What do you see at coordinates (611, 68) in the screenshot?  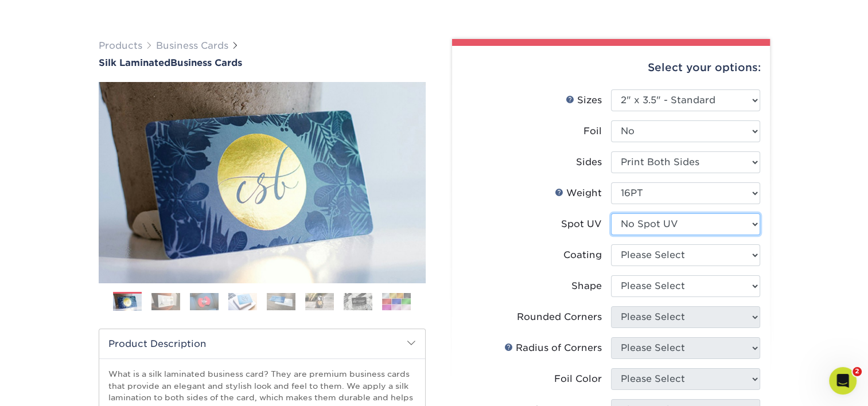 I see `div: Select your options:` at bounding box center [611, 68].